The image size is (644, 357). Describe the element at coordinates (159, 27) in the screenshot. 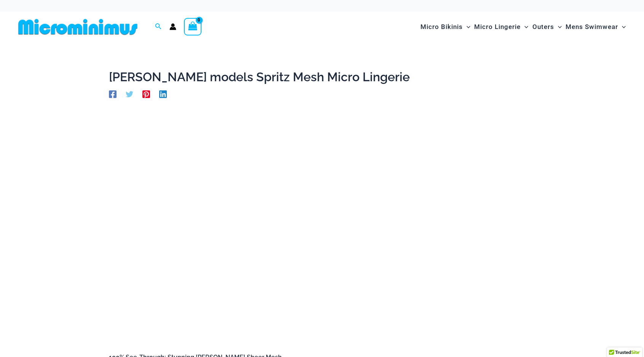

I see `a: Search icon link` at that location.